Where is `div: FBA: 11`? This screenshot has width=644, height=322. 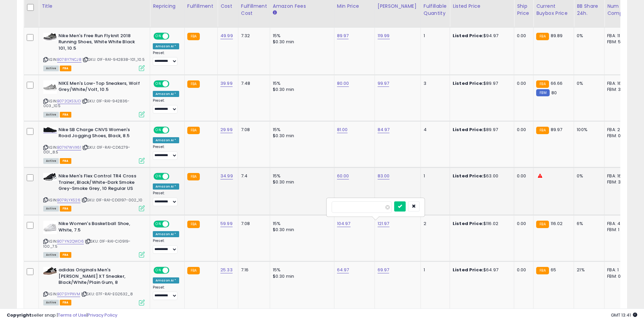
div: FBA: 11 is located at coordinates (618, 36).